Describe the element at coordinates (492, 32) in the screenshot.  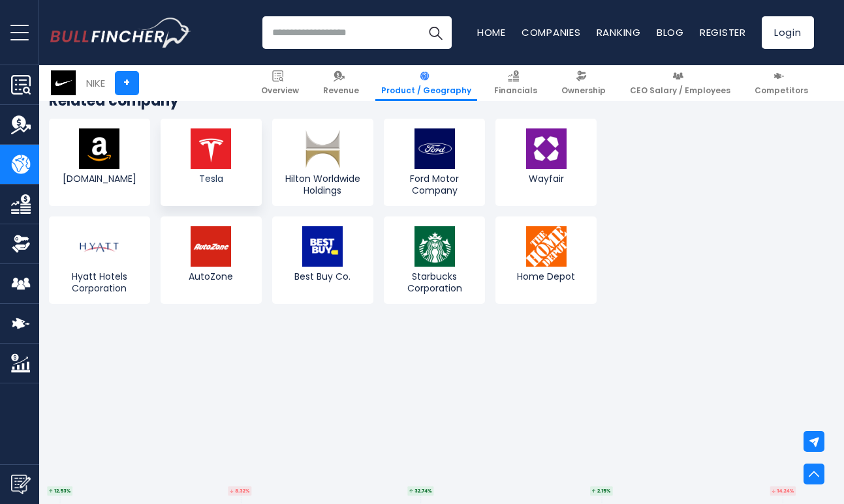
I see `a: Home` at that location.